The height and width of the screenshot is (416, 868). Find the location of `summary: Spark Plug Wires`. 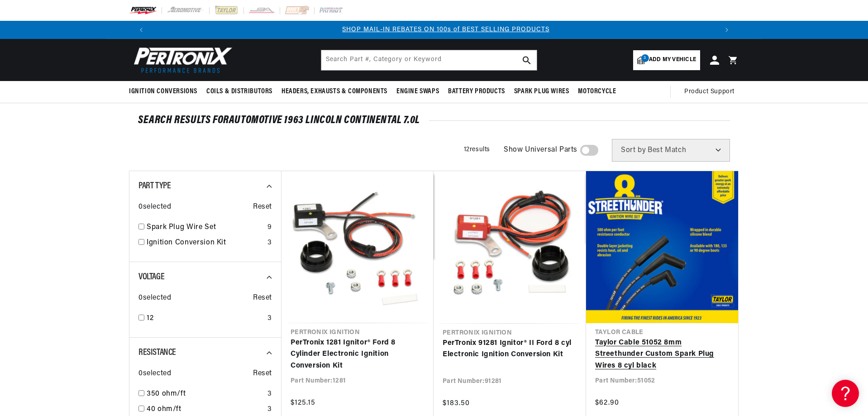

summary: Spark Plug Wires is located at coordinates (542, 91).